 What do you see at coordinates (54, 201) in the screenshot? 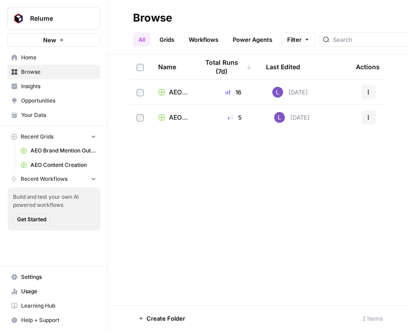
I see `span: Build and test your own AI powered workflows` at bounding box center [54, 201].